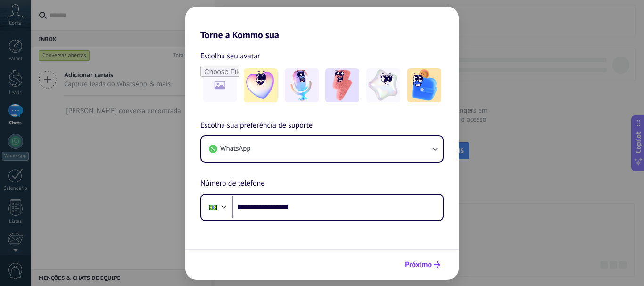 This screenshot has height=286, width=644. I want to click on img: -2.jpeg, so click(302, 85).